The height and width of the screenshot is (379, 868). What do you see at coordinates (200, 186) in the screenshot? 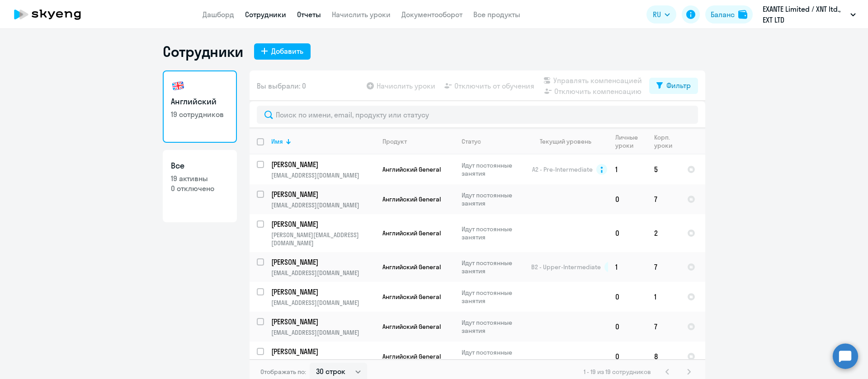
I see `a: Все19 активны0 отключено` at bounding box center [200, 186].